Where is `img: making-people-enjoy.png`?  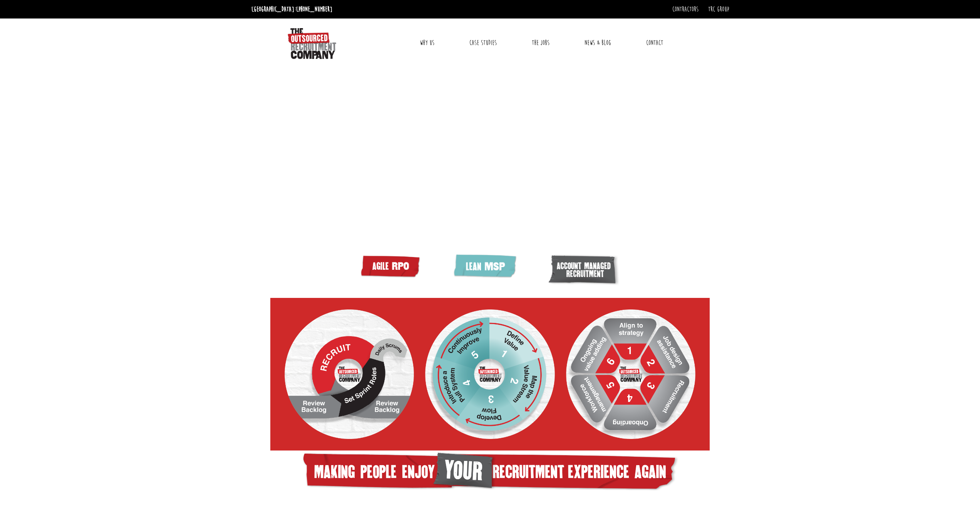 img: making-people-enjoy.png is located at coordinates (490, 472).